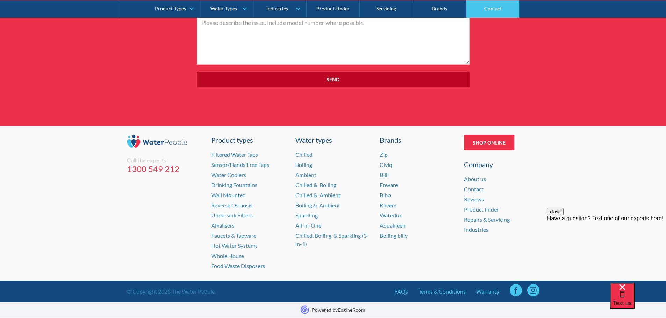 This screenshot has width=666, height=318. Describe the element at coordinates (383, 154) in the screenshot. I see `a: Zip` at that location.